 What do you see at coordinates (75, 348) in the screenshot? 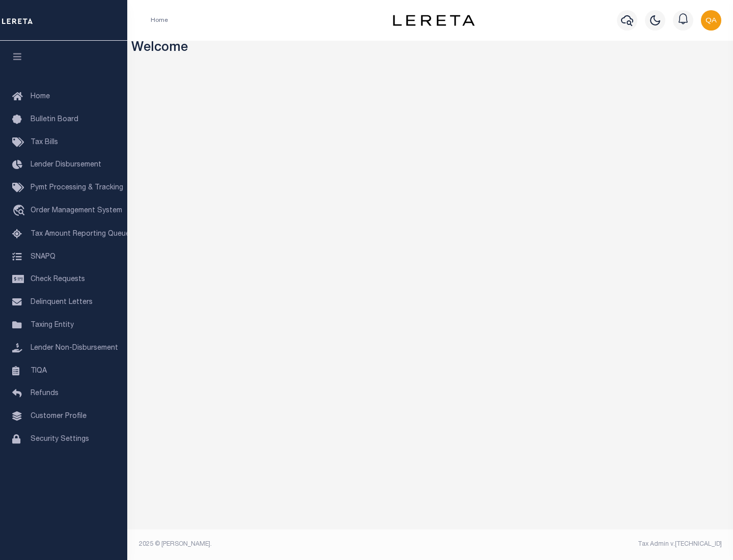
I see `span: Lender Non-Disbursement` at bounding box center [75, 348].